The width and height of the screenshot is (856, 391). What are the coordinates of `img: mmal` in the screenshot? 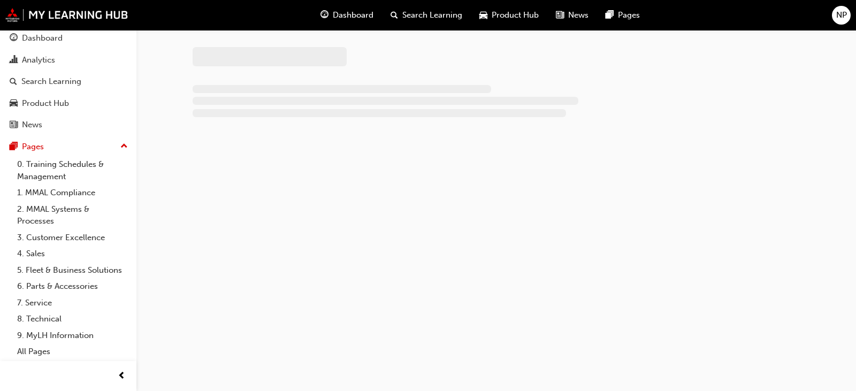 It's located at (67, 15).